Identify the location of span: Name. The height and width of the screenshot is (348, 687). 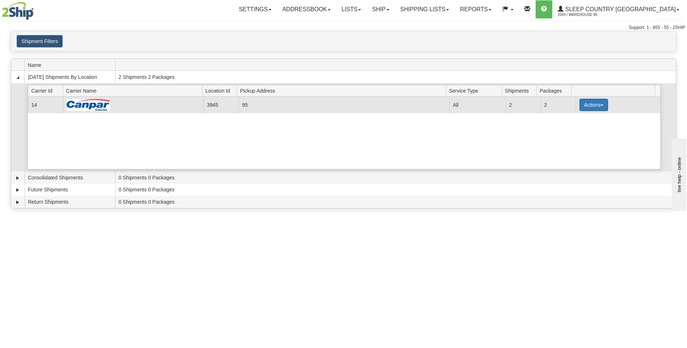
(71, 65).